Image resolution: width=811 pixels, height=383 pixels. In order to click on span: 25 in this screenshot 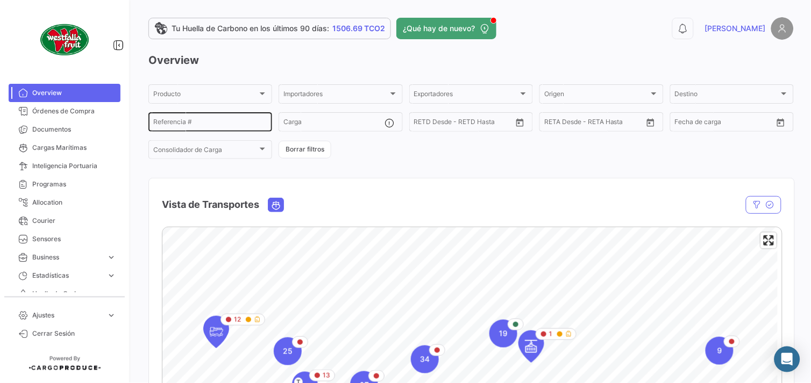, I will do `click(288, 352)`.